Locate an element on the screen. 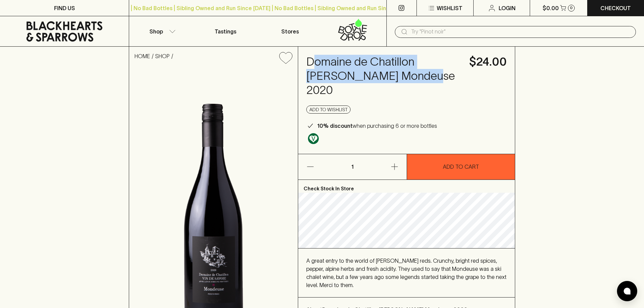 This screenshot has height=308, width=644. p: Shop is located at coordinates (156, 32).